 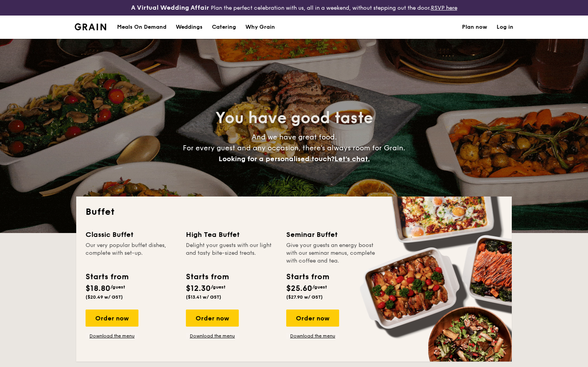 What do you see at coordinates (352, 159) in the screenshot?
I see `span: Let's chat.` at bounding box center [352, 159].